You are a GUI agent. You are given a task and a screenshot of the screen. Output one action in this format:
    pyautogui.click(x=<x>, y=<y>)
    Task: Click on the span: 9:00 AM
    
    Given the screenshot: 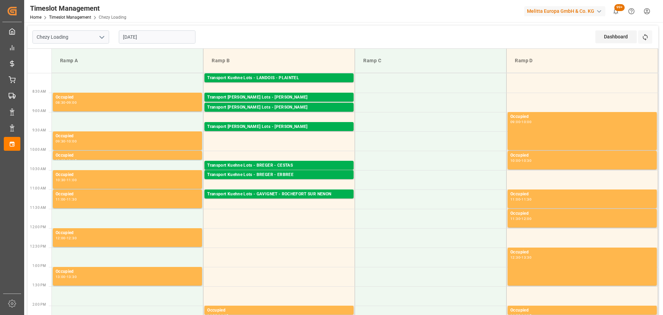 What is the action you would take?
    pyautogui.click(x=39, y=110)
    